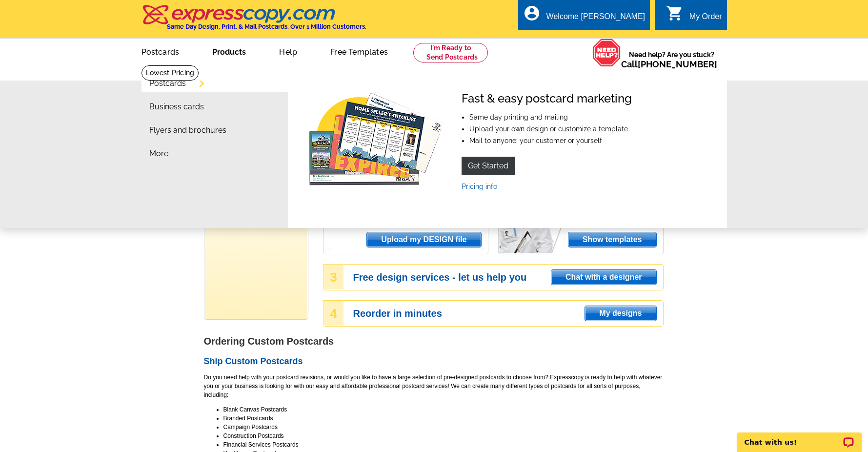 The image size is (868, 452). What do you see at coordinates (159, 154) in the screenshot?
I see `a: More` at bounding box center [159, 154].